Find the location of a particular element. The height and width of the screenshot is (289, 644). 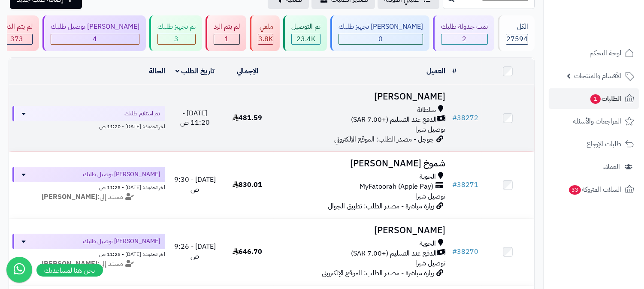

a: الطلبات1 is located at coordinates (594, 99).